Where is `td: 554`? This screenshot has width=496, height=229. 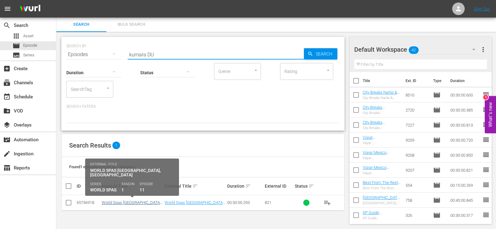 td: 554 is located at coordinates (417, 185).